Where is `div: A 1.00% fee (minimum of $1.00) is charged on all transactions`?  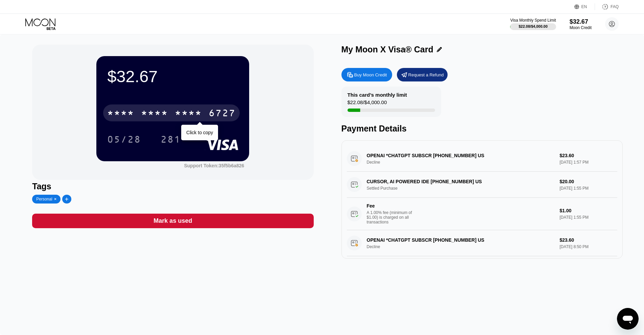 div: A 1.00% fee (minimum of $1.00) is charged on all transactions is located at coordinates (392, 218).